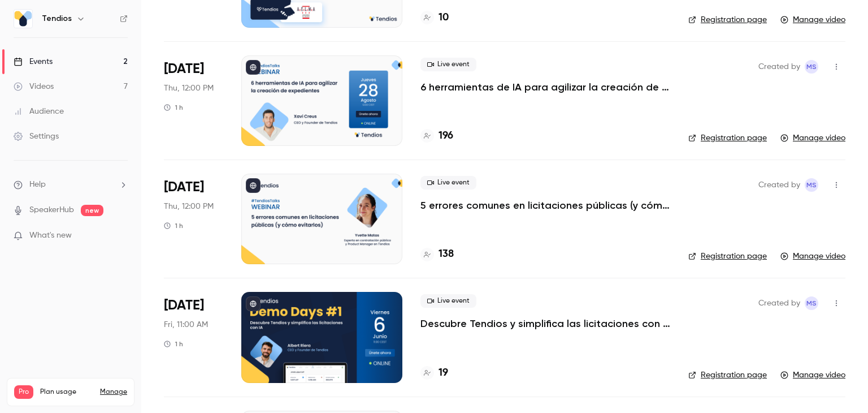  I want to click on li: help-dropdown-opener, so click(71, 184).